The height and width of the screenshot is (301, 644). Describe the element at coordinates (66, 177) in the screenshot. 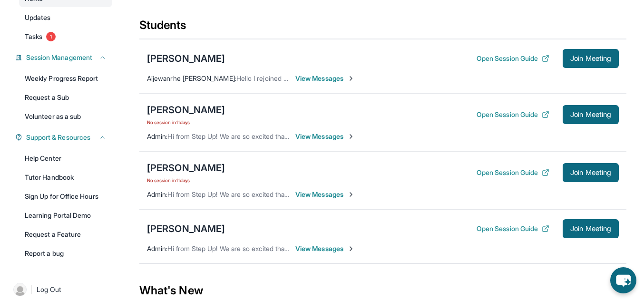

I see `a: Tutor Handbook` at that location.